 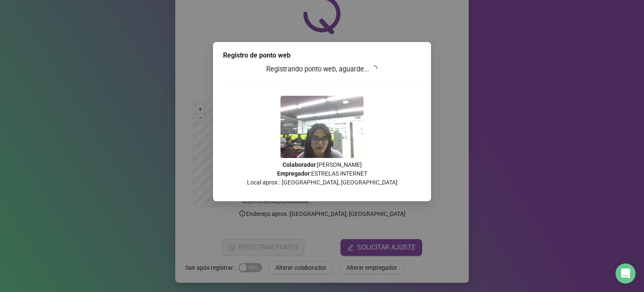 I want to click on div: Open Intercom Messenger, so click(x=626, y=273).